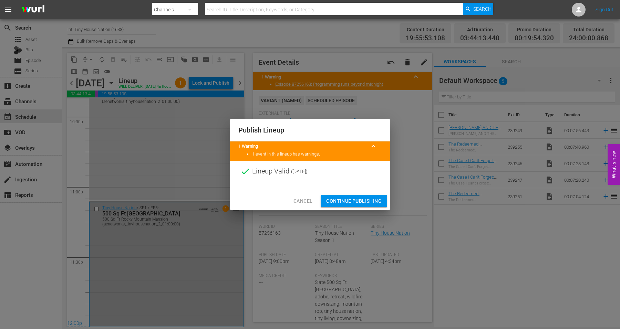 Image resolution: width=620 pixels, height=329 pixels. I want to click on span: Cancel, so click(303, 201).